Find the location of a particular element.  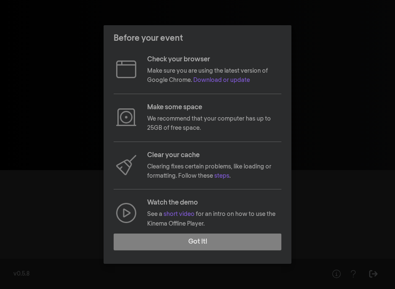

a: short video is located at coordinates (179, 214).